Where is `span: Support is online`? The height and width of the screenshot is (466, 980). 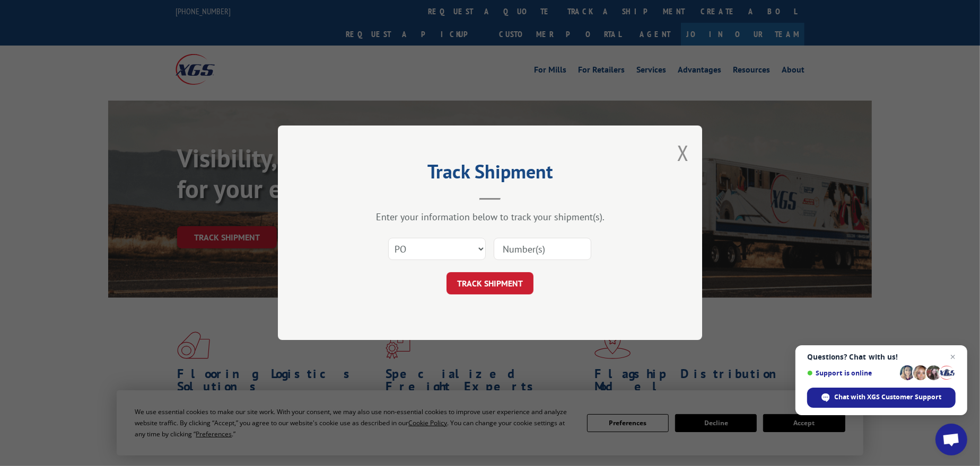
span: Support is online is located at coordinates (851, 373).